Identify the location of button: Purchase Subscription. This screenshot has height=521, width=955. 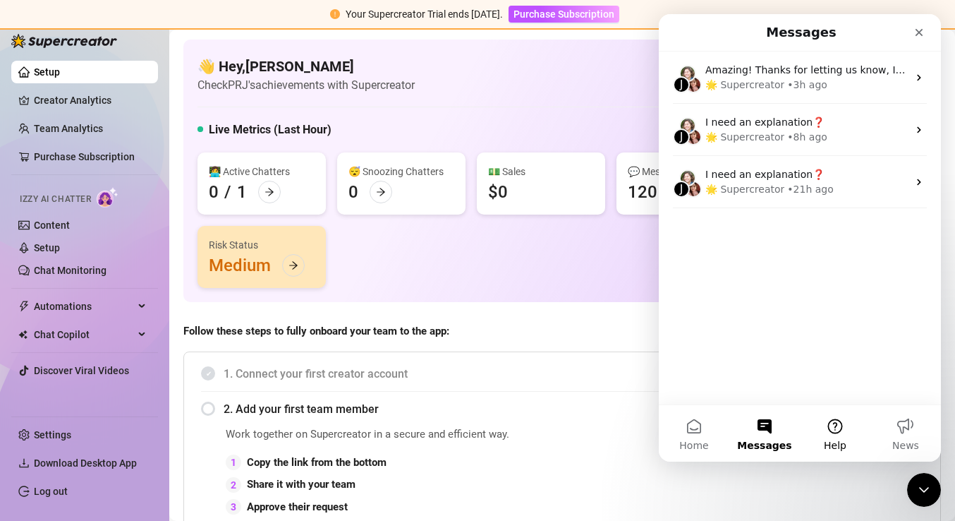
(564, 14).